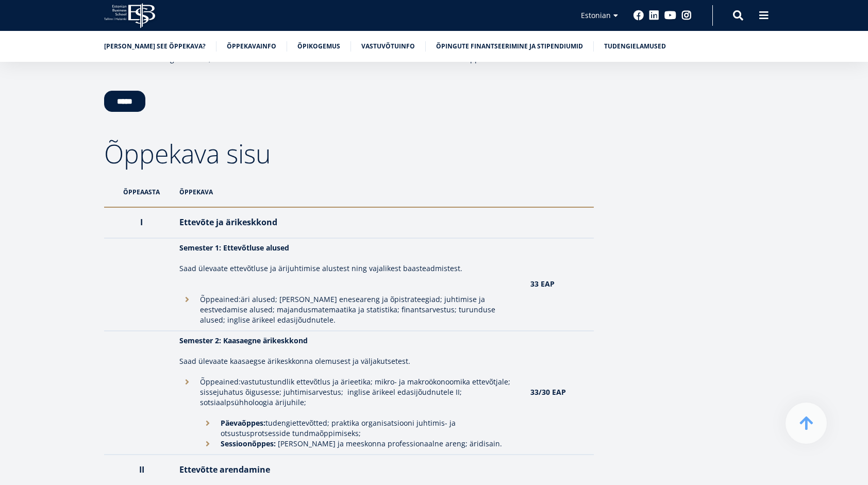 Image resolution: width=868 pixels, height=485 pixels. Describe the element at coordinates (244, 340) in the screenshot. I see `strong: Semester 2: Kaasaegne ärikeskkond` at that location.